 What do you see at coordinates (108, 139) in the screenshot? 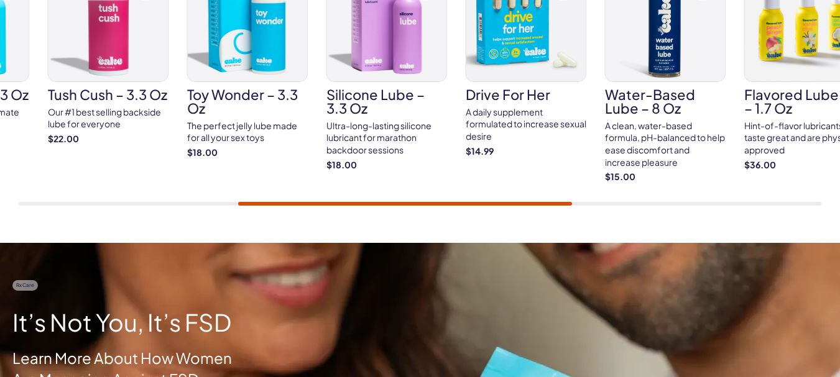
I see `strong: $22.00` at bounding box center [108, 139].